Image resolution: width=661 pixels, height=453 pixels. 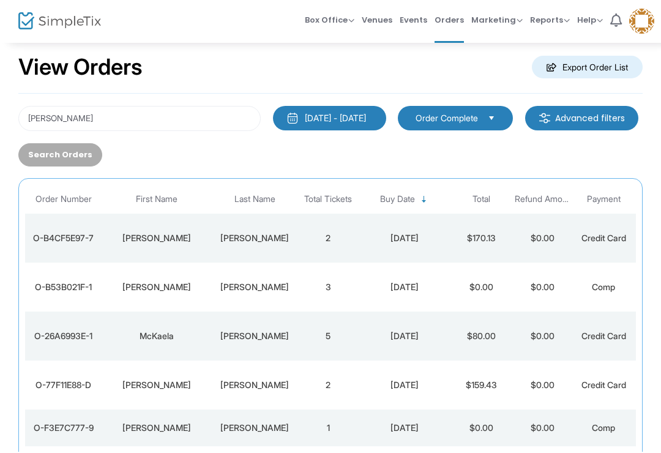 I want to click on div: Jenna, so click(x=157, y=288).